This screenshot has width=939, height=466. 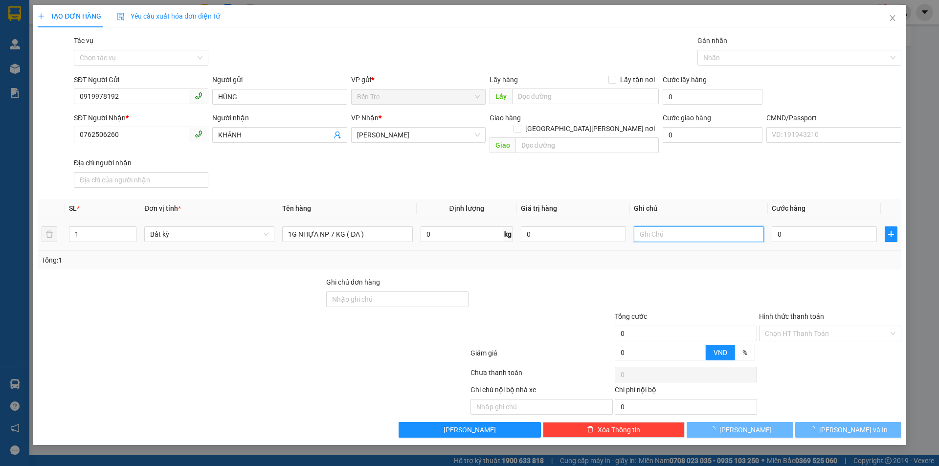 I want to click on div: VP gửi, so click(x=418, y=80).